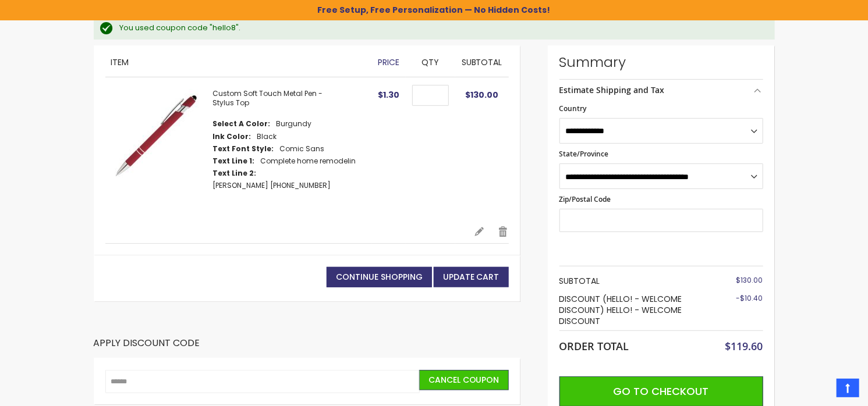 The height and width of the screenshot is (406, 868). I want to click on img: Custom Soft Touch Stylus Pen-Burgundy, so click(153, 136).